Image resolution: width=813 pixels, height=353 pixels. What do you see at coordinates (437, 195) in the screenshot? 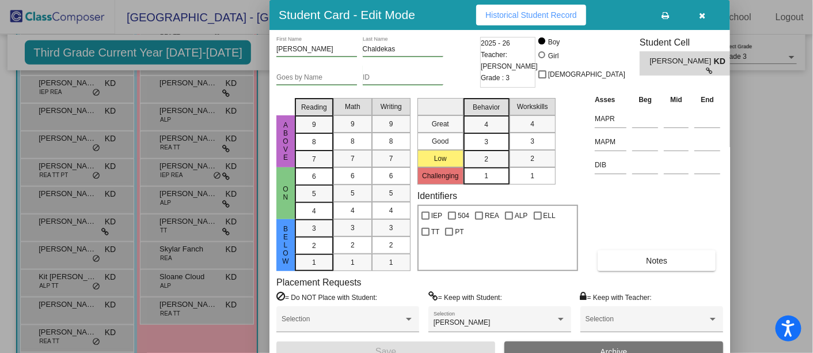
I see `label: Identifiers` at bounding box center [437, 195].